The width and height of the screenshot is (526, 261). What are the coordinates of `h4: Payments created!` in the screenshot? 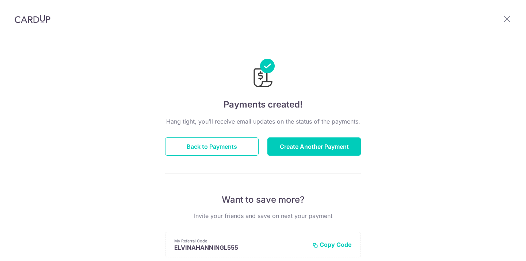 It's located at (263, 105).